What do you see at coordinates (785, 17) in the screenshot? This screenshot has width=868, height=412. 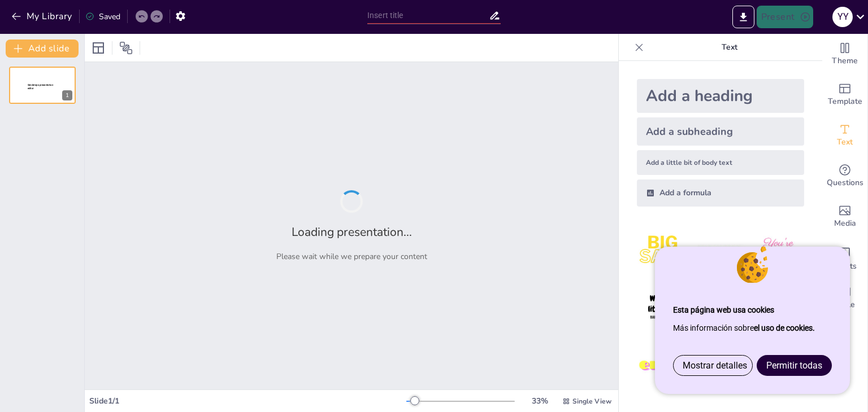 I see `button: Present` at bounding box center [785, 17].